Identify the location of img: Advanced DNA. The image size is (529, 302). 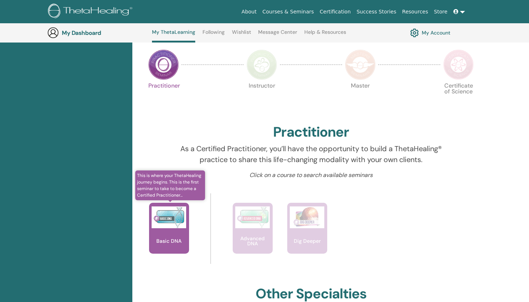
(252, 217).